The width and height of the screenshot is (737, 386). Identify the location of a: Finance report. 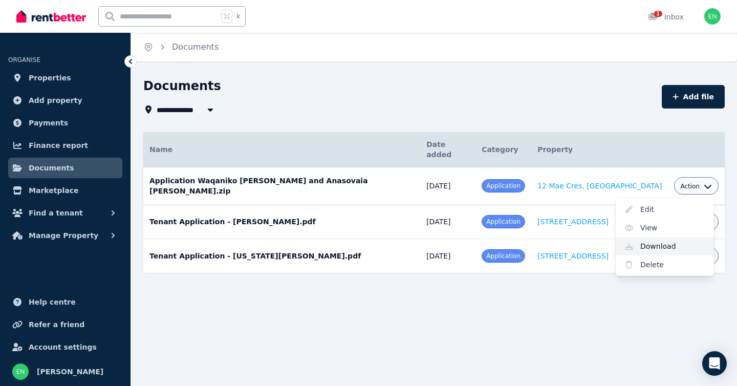
(65, 145).